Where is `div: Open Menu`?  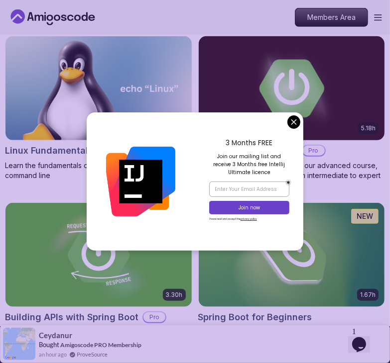 div: Open Menu is located at coordinates (378, 17).